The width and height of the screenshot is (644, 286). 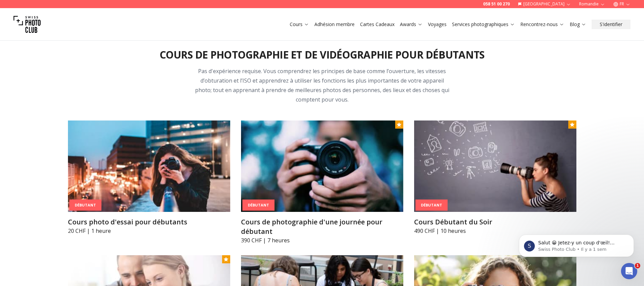 What do you see at coordinates (149, 231) in the screenshot?
I see `p: 20 CHF | 1 heure` at bounding box center [149, 231].